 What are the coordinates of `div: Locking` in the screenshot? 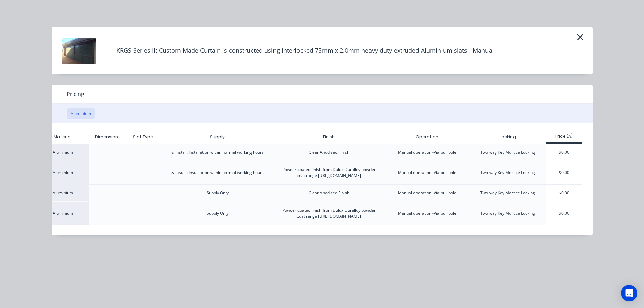 It's located at (508, 137).